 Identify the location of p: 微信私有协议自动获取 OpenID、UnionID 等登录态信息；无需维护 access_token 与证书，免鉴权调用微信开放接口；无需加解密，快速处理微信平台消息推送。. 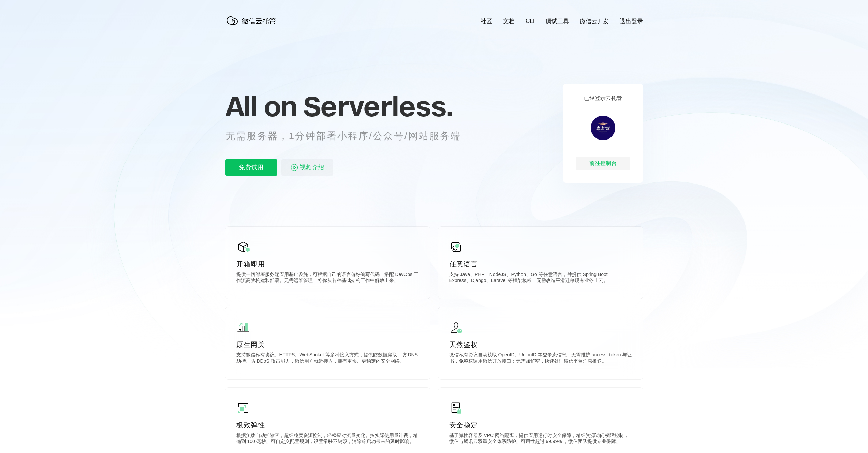
(540, 359).